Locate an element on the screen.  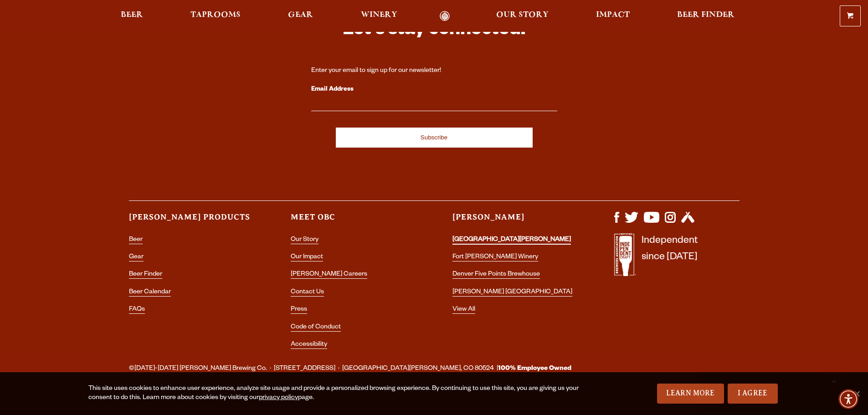
a: I Agree is located at coordinates (752, 393).